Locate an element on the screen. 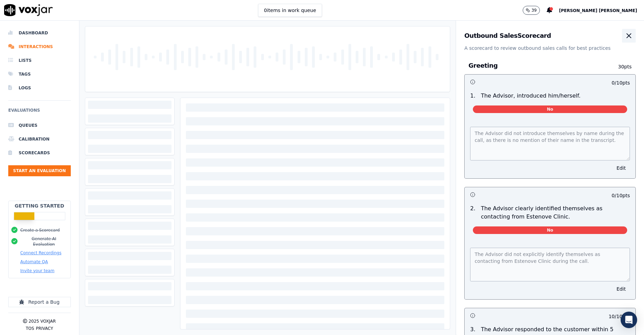 This screenshot has height=335, width=644. a: Lists is located at coordinates (40, 60).